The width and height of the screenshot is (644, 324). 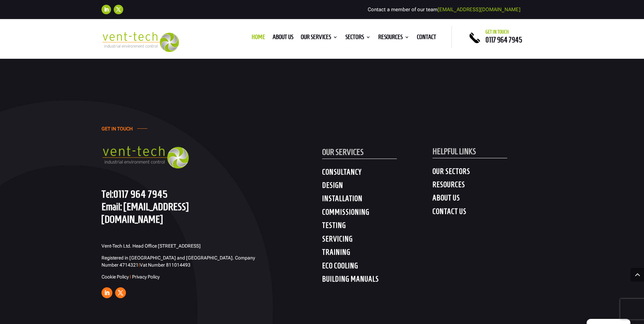 What do you see at coordinates (377, 267) in the screenshot?
I see `h4: ECO COOLING` at bounding box center [377, 267].